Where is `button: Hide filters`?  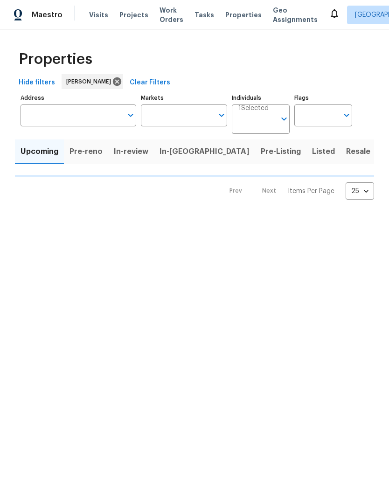 button: Hide filters is located at coordinates (37, 82).